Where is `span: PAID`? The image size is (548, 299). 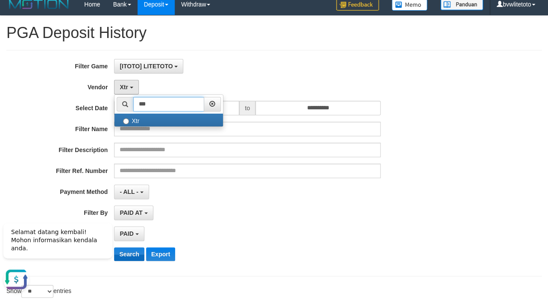
span: PAID is located at coordinates (126, 233).